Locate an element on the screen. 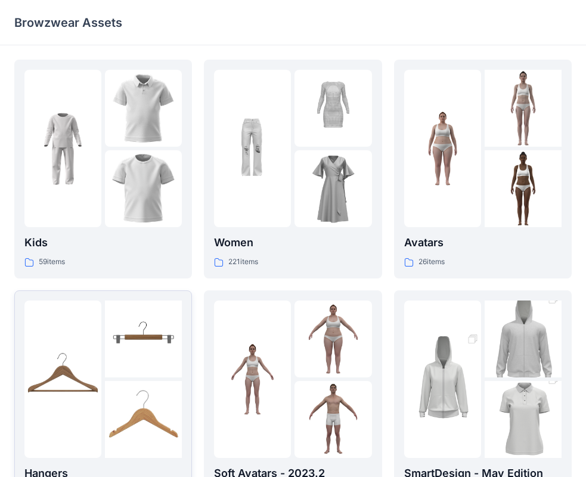  p: Browzwear Assets is located at coordinates (68, 23).